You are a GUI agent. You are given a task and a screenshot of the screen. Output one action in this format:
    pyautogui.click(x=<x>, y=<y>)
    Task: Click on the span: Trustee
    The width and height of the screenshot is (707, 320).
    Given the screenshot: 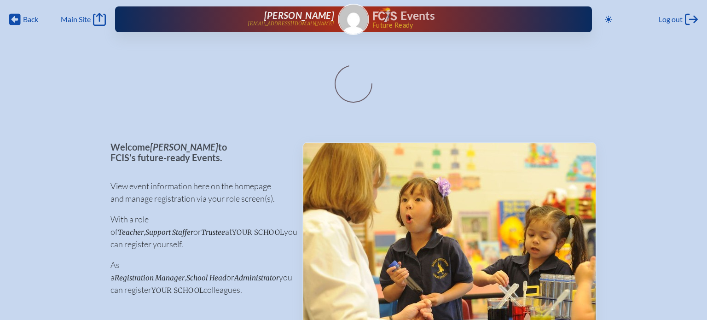 What is the action you would take?
    pyautogui.click(x=213, y=232)
    